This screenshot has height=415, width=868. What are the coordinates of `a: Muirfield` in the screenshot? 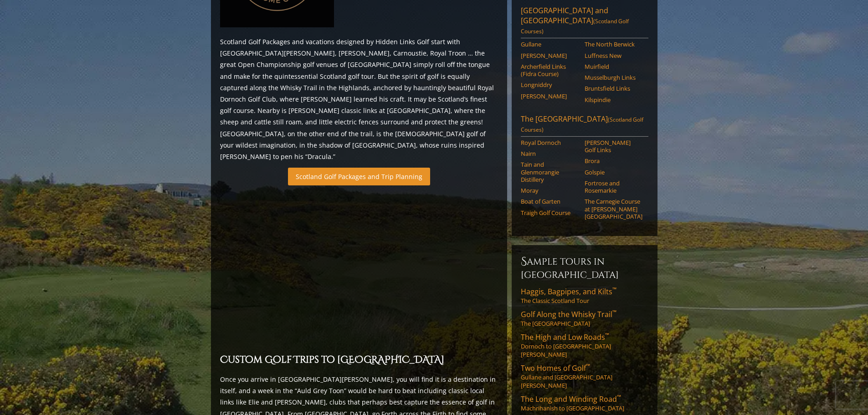 It's located at (613, 67).